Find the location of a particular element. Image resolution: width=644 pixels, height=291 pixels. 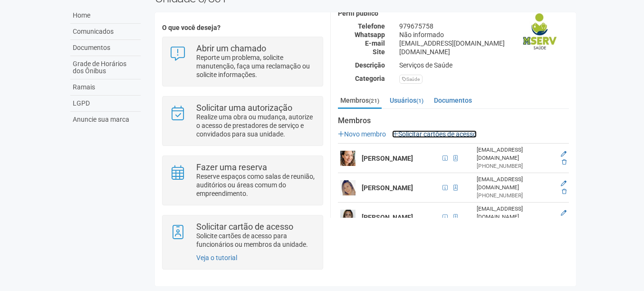

a: Abrir um chamado Reporte um problema, solicite manutenção, faça uma reclamação ou solicite inform... is located at coordinates (242, 61).